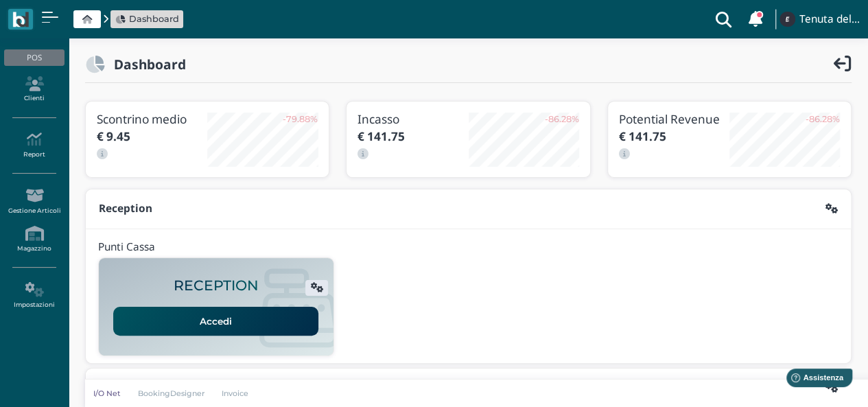 The height and width of the screenshot is (407, 868). I want to click on h2: Dashboard, so click(145, 64).